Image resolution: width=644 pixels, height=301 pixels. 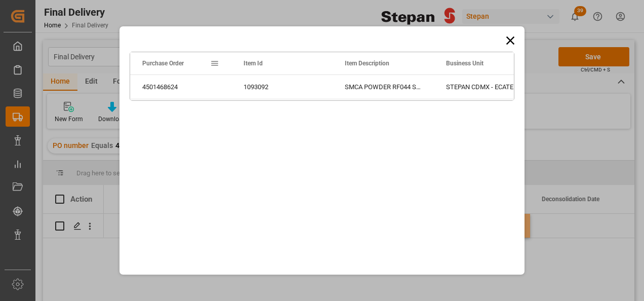 What do you see at coordinates (163, 63) in the screenshot?
I see `span: Purchase Order` at bounding box center [163, 63].